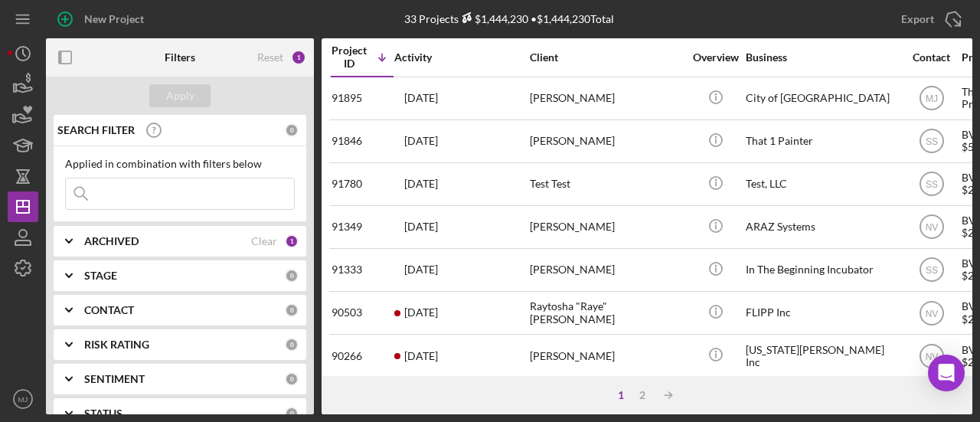 The width and height of the screenshot is (980, 422). I want to click on div: 33 Projects • $1,444,230 Total, so click(509, 18).